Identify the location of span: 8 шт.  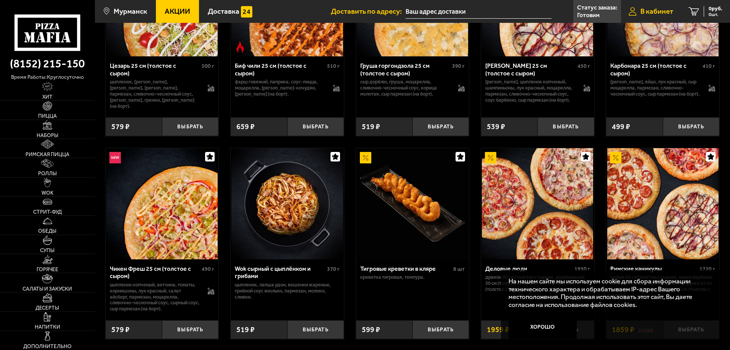
(459, 269).